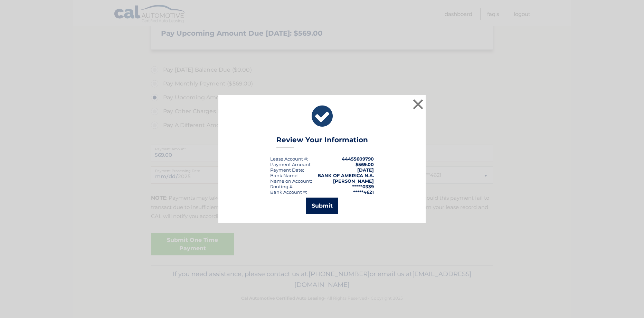 The height and width of the screenshot is (318, 644). What do you see at coordinates (291, 165) in the screenshot?
I see `div: Payment Amount:` at bounding box center [291, 165].